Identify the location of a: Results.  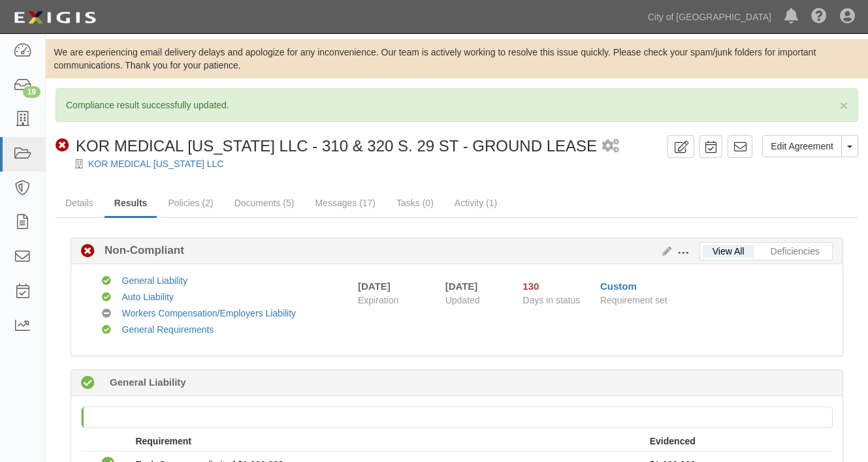
(131, 204).